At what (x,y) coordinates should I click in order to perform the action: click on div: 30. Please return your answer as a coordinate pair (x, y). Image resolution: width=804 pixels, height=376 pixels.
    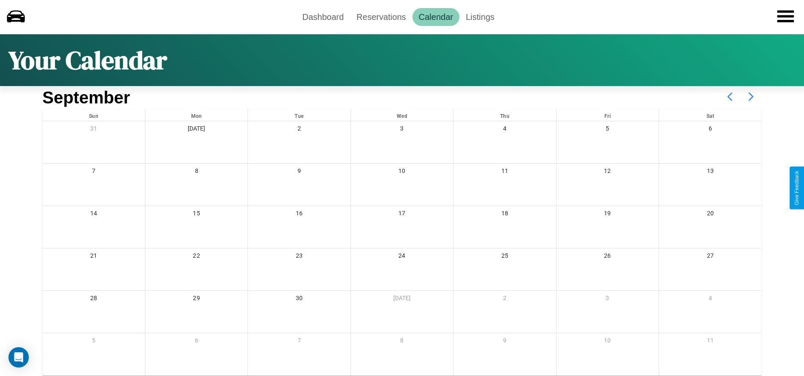
    Looking at the image, I should click on (299, 299).